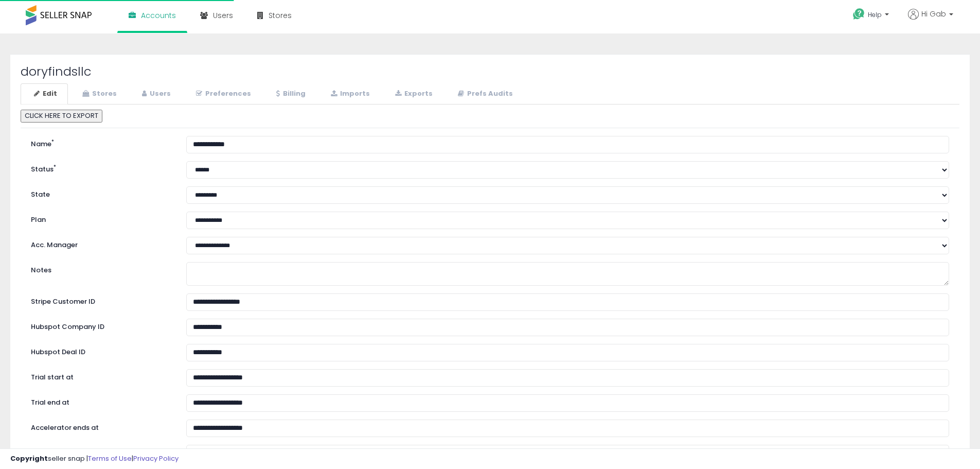 The image size is (980, 469). I want to click on label: Trial start at, so click(101, 376).